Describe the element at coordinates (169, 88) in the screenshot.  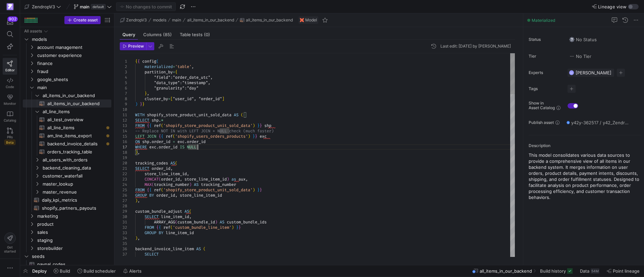
I see `span: "granularity"` at that location.